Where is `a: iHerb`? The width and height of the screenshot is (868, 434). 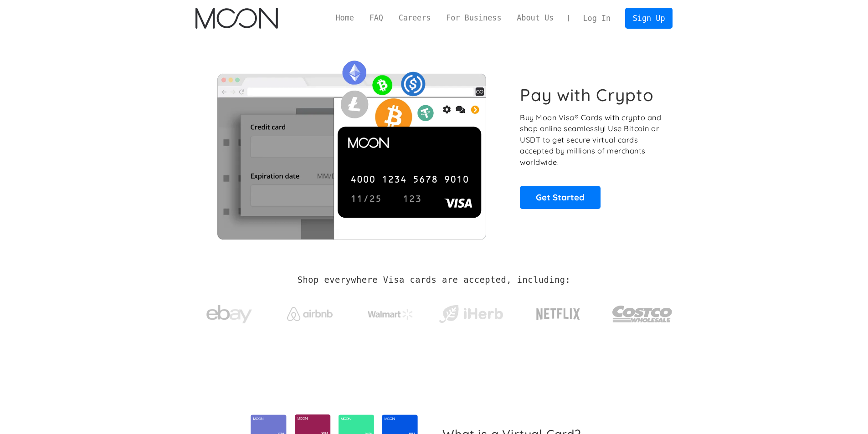 a: iHerb is located at coordinates (471, 312).